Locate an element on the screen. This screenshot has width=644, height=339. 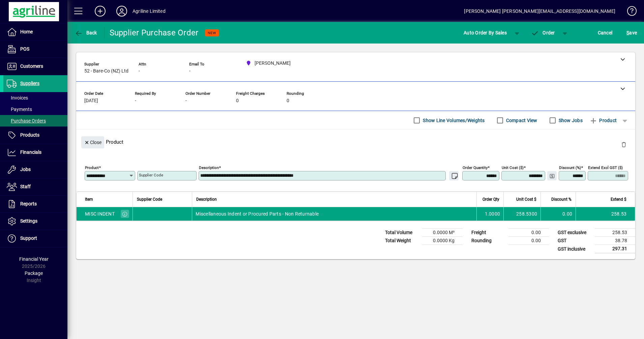
a: Jobs is located at coordinates (36, 170).